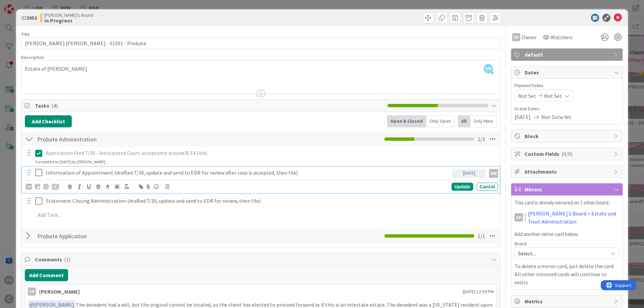 The height and width of the screenshot is (308, 644). Describe the element at coordinates (567, 85) in the screenshot. I see `span: Planned Dates` at that location.